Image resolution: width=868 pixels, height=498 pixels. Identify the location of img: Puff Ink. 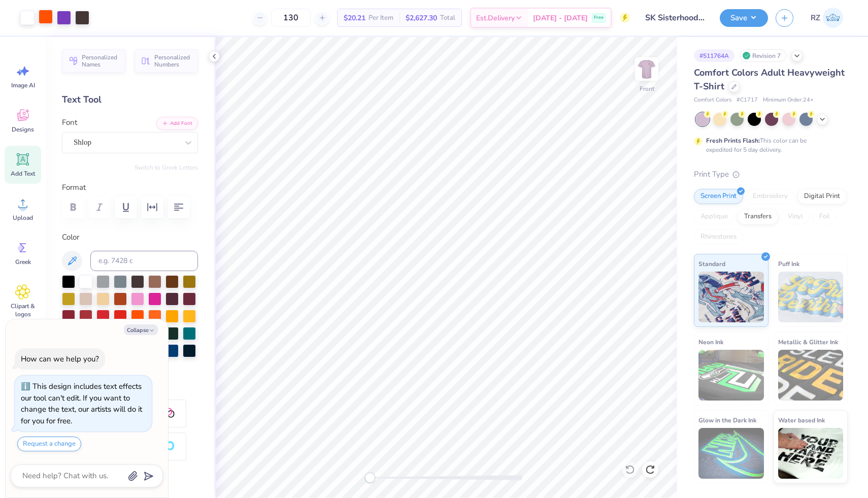
(811, 297).